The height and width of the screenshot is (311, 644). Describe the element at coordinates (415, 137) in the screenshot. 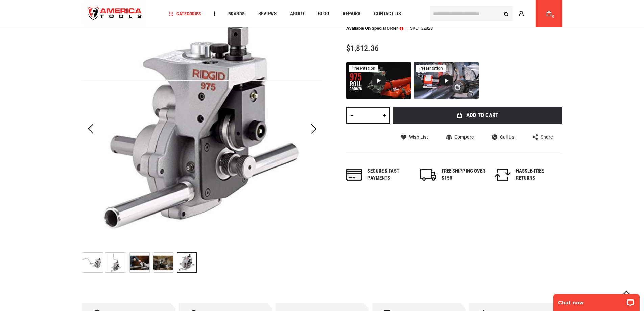

I see `a: Wish List` at that location.